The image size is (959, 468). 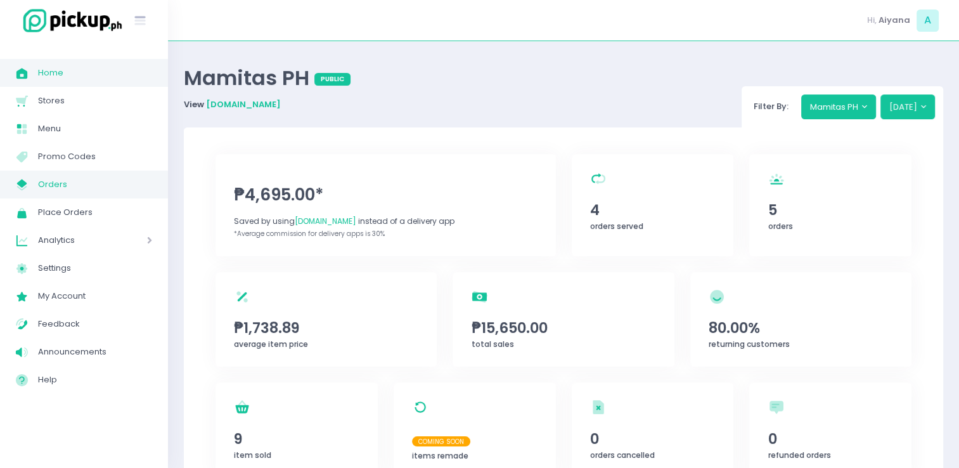 What do you see at coordinates (801, 319) in the screenshot?
I see `a: 80.00%returning customers` at bounding box center [801, 319].